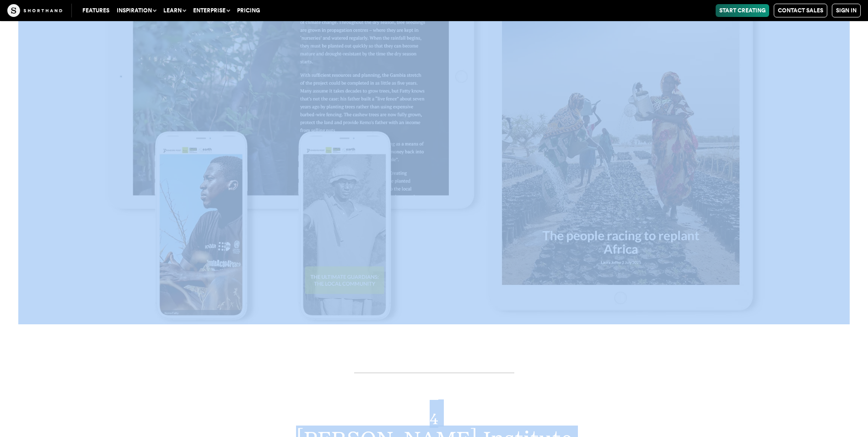  I want to click on sub: 4, so click(434, 419).